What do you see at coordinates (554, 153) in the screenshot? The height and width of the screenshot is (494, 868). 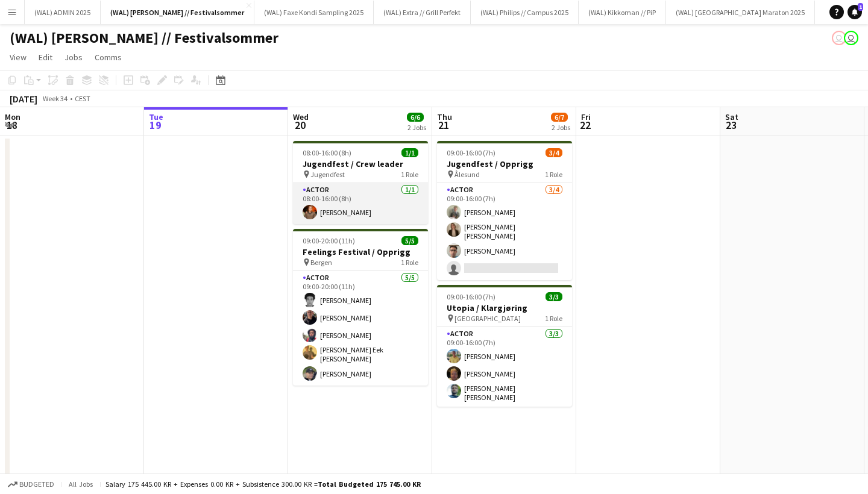 I see `span: 3/4` at bounding box center [554, 153].